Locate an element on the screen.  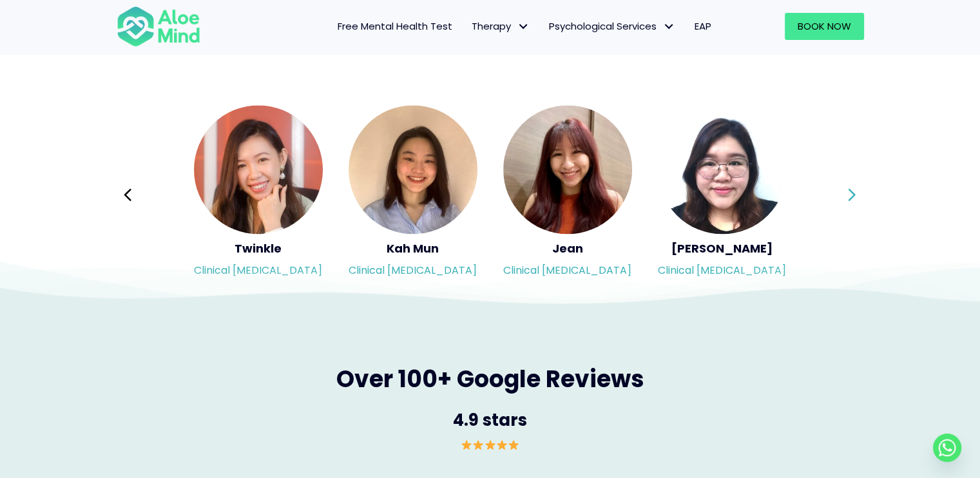
a: Psychological ServicesPsychological Services: submenu is located at coordinates (612, 27).